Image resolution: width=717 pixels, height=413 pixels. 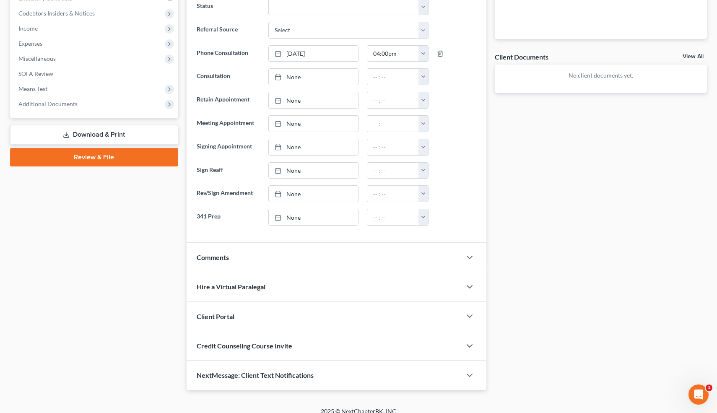 I want to click on a: Review & File, so click(x=94, y=157).